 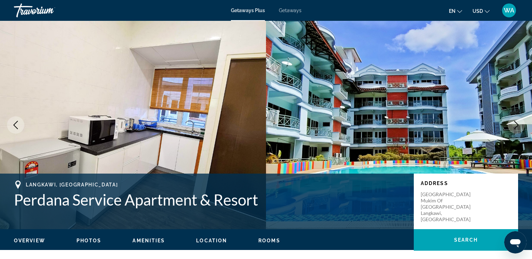 I want to click on button: Photos, so click(x=89, y=241).